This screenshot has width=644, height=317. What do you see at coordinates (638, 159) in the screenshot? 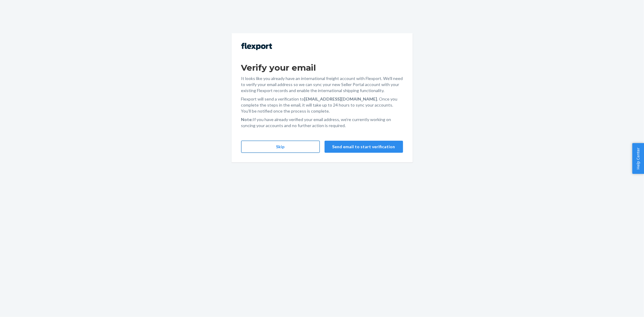
I see `button: Help Center` at bounding box center [638, 159].